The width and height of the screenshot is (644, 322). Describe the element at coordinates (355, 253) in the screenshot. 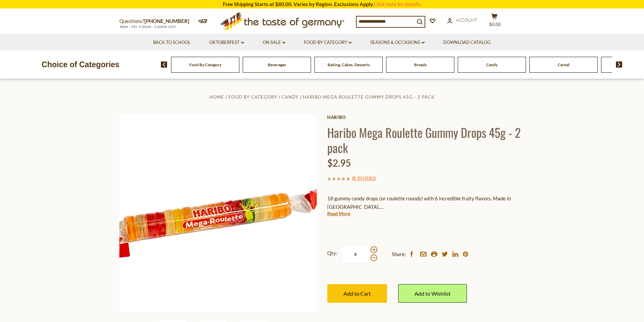

I see `input: Qty:` at that location.